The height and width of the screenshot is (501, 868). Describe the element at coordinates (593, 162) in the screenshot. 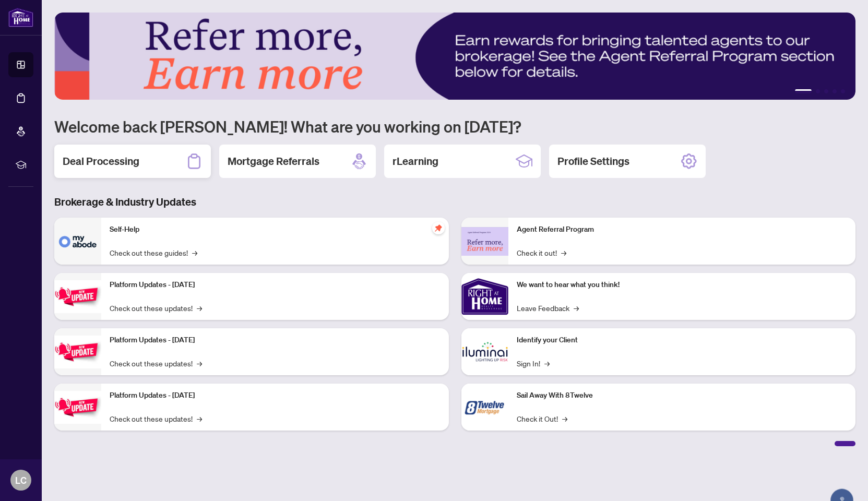

I see `h2: Profile Settings` at that location.